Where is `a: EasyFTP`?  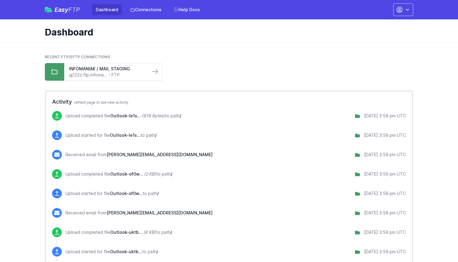 a: EasyFTP is located at coordinates (62, 10).